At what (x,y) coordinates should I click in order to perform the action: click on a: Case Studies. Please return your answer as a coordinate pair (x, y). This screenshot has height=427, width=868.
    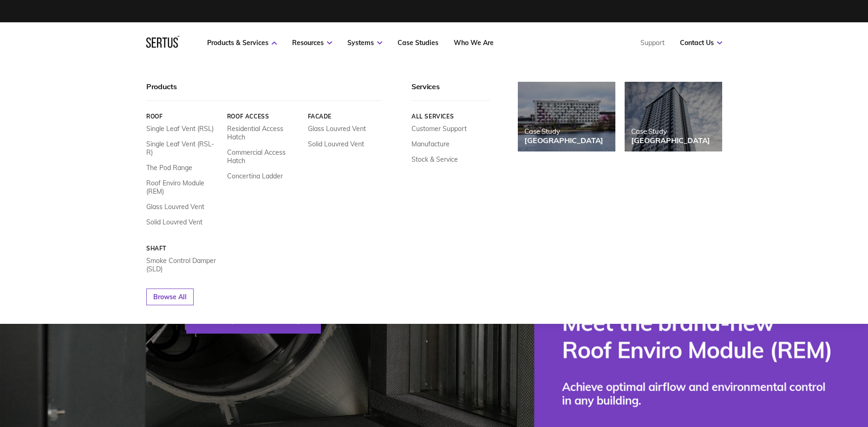
    Looking at the image, I should click on (418, 43).